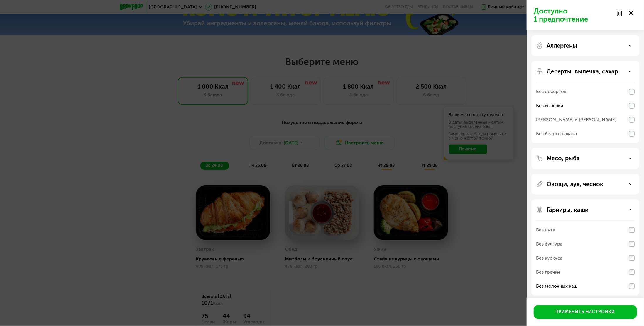 The image size is (644, 326). Describe the element at coordinates (563, 158) in the screenshot. I see `p: Мясо, рыба` at that location.